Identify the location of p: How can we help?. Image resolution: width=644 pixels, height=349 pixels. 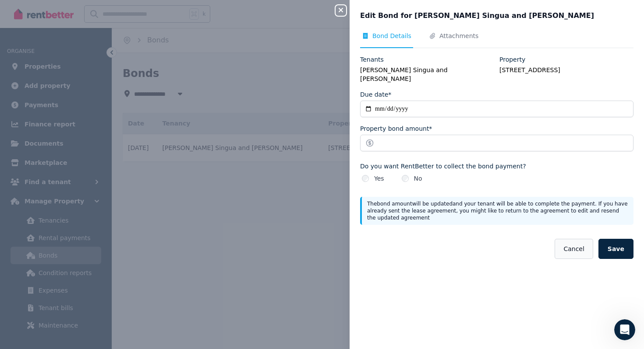
(88, 99).